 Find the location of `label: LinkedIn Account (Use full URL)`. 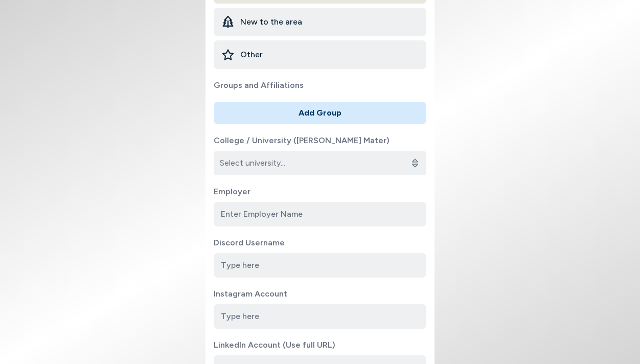

label: LinkedIn Account (Use full URL) is located at coordinates (320, 345).